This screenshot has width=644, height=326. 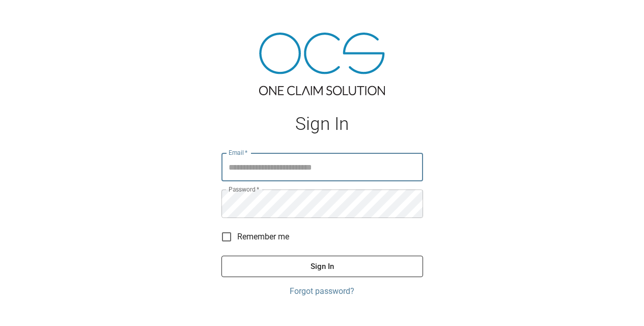 I want to click on span: Remember me, so click(x=263, y=237).